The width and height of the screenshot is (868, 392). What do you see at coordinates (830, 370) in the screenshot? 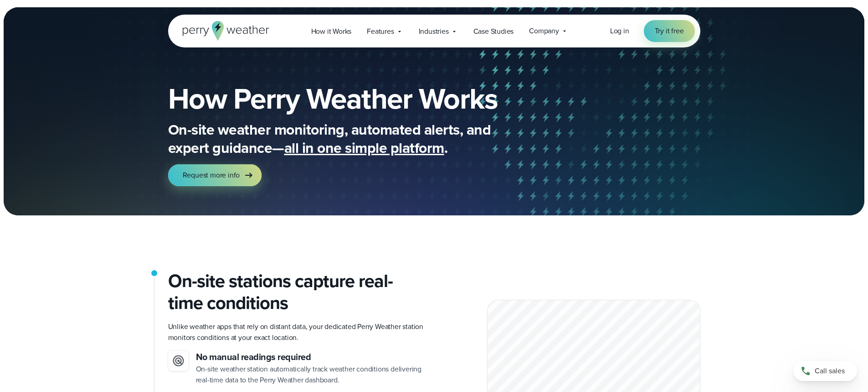
I see `span: Call sales` at bounding box center [830, 370].